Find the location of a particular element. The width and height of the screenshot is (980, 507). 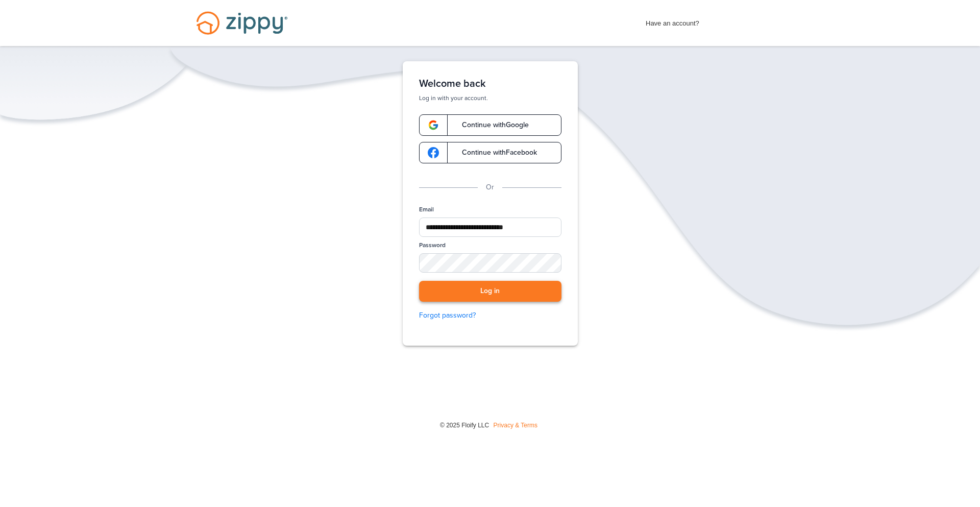

input: Password is located at coordinates (490, 263).